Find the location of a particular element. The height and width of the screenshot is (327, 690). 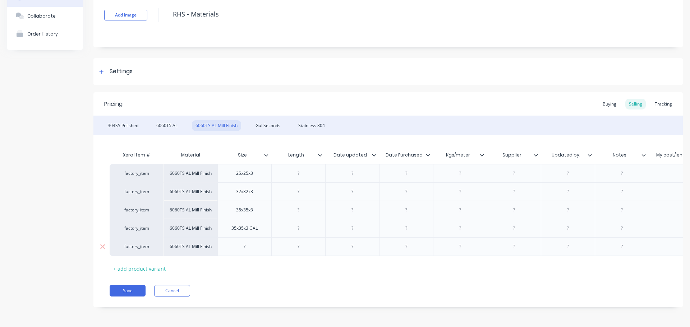

textarea: RHS - Materials is located at coordinates (396, 14).